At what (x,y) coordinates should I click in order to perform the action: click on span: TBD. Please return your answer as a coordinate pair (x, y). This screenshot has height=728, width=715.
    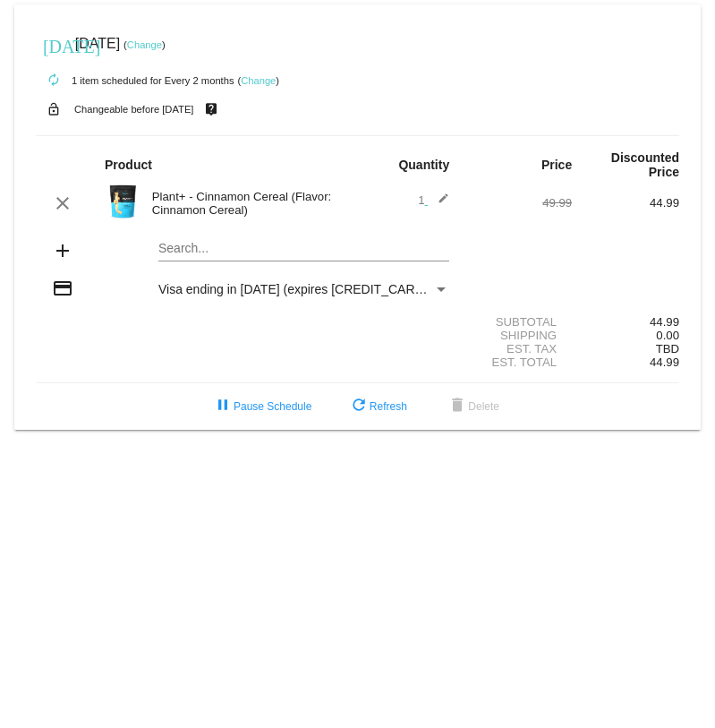
    Looking at the image, I should click on (668, 348).